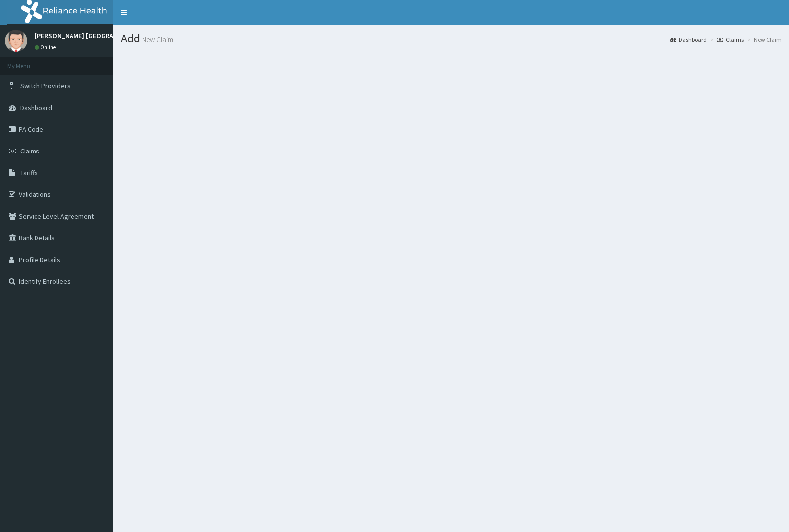 Image resolution: width=789 pixels, height=532 pixels. Describe the element at coordinates (29, 173) in the screenshot. I see `span: Tariffs` at that location.